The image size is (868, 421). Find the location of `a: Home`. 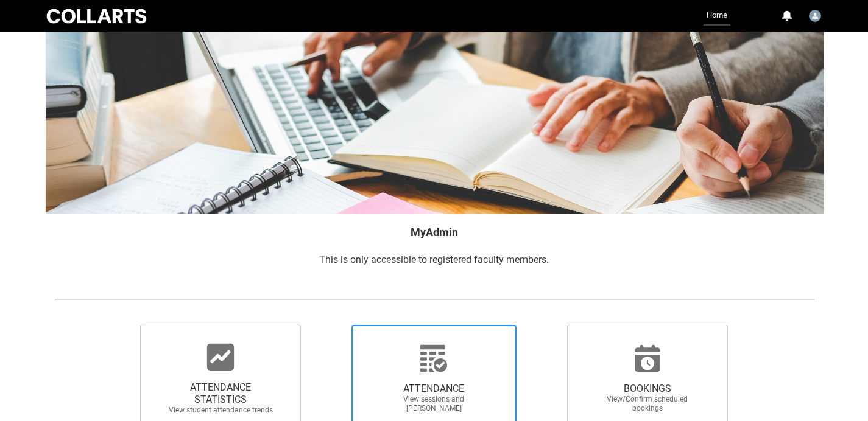

a: Home is located at coordinates (717, 16).